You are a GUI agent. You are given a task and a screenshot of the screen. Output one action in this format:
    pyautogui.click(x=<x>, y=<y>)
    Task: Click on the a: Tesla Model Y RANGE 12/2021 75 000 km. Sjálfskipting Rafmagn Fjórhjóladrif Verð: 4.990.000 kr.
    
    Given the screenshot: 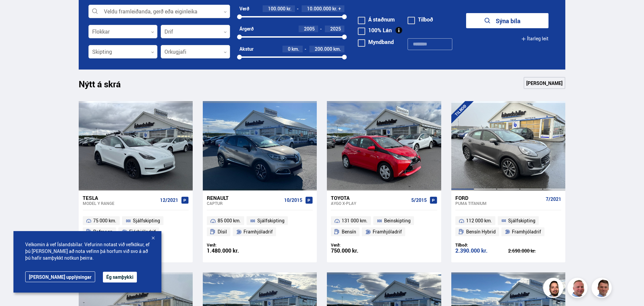 What is the action you would take?
    pyautogui.click(x=135, y=227)
    